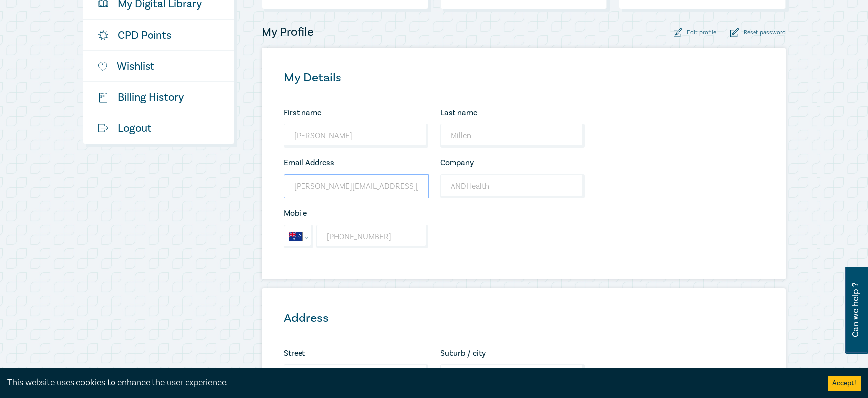  Describe the element at coordinates (513, 376) in the screenshot. I see `input: Suburb*` at that location.